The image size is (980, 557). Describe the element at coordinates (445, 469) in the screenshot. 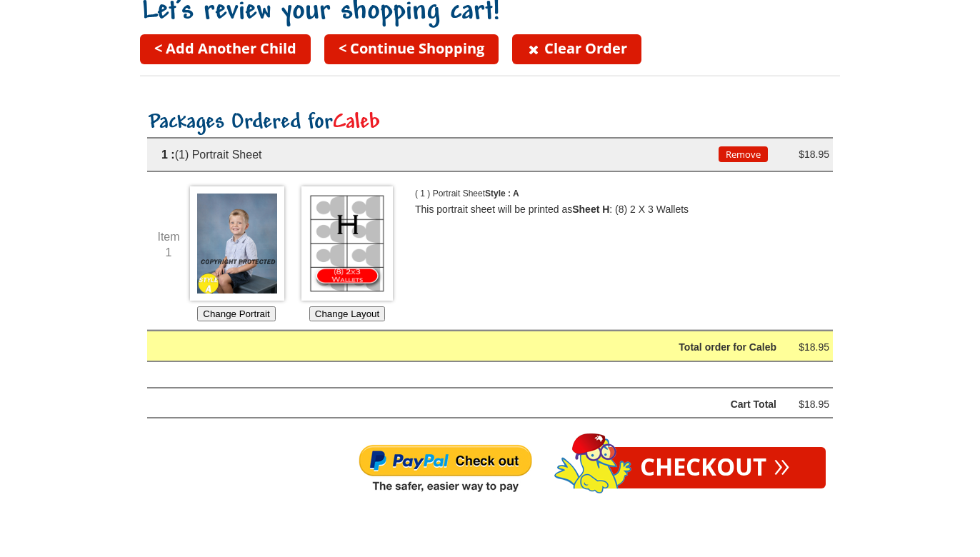

I see `img: Paypal` at that location.